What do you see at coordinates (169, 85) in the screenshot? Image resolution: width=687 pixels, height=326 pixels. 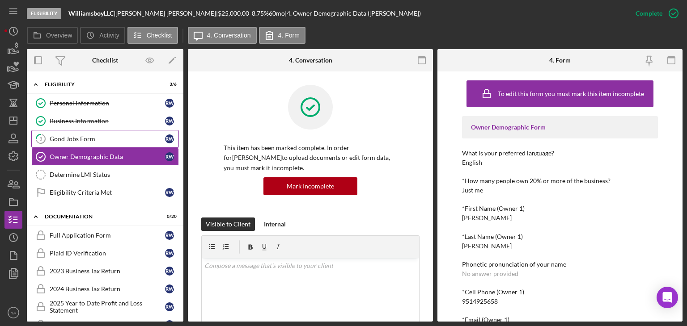 I see `div: 3 / 6` at bounding box center [169, 85].